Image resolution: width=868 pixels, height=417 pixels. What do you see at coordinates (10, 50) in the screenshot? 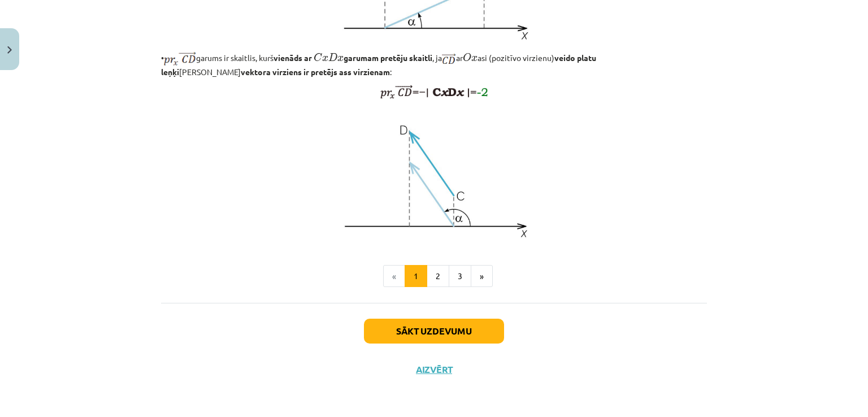
I see `img: icon-close-lesson-0947bae3869378f0d4975bcd49f059093ad1ed9edebbc8119c70593378902aed.svg` at bounding box center [10, 50].